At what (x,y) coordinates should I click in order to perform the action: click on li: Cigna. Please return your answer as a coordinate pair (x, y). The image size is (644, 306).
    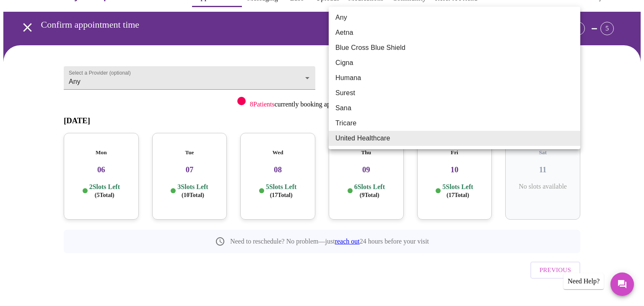
    Looking at the image, I should click on (454, 63).